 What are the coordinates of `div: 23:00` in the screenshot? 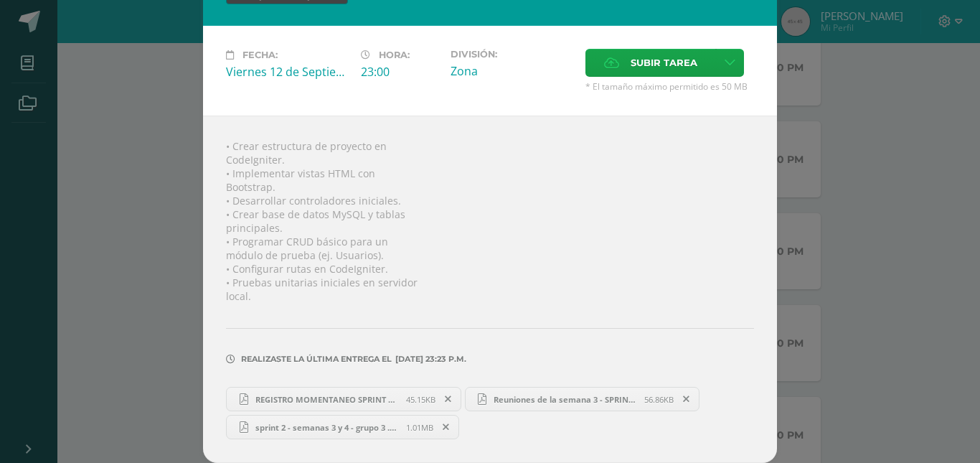 It's located at (400, 72).